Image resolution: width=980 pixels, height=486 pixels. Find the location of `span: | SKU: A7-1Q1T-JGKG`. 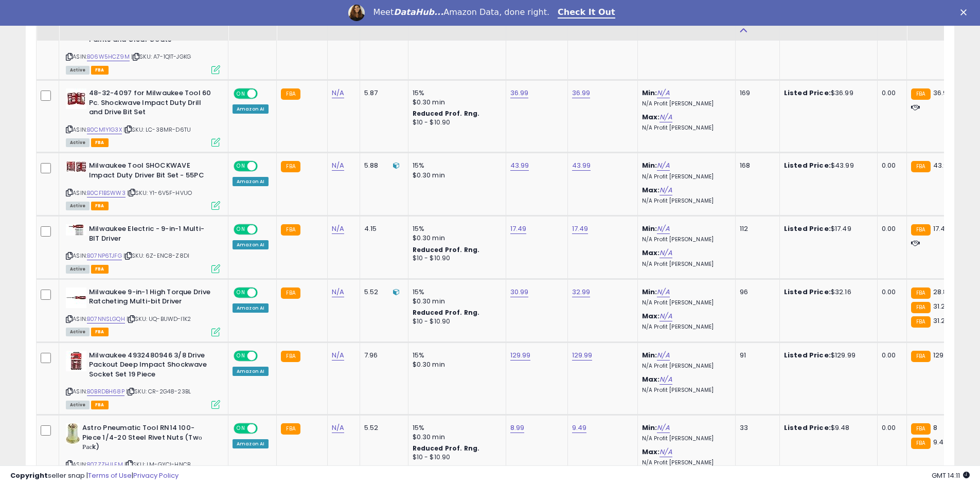

span: | SKU: A7-1Q1T-JGKG is located at coordinates (161, 57).